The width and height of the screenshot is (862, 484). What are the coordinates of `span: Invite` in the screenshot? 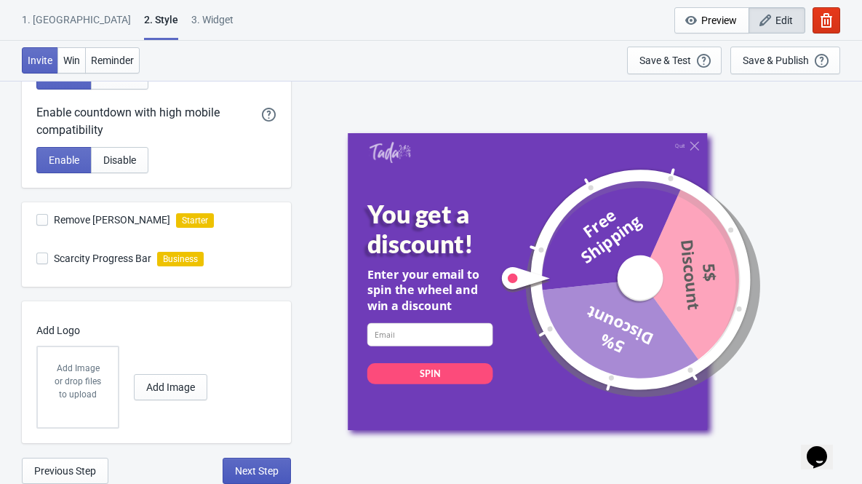 It's located at (40, 60).